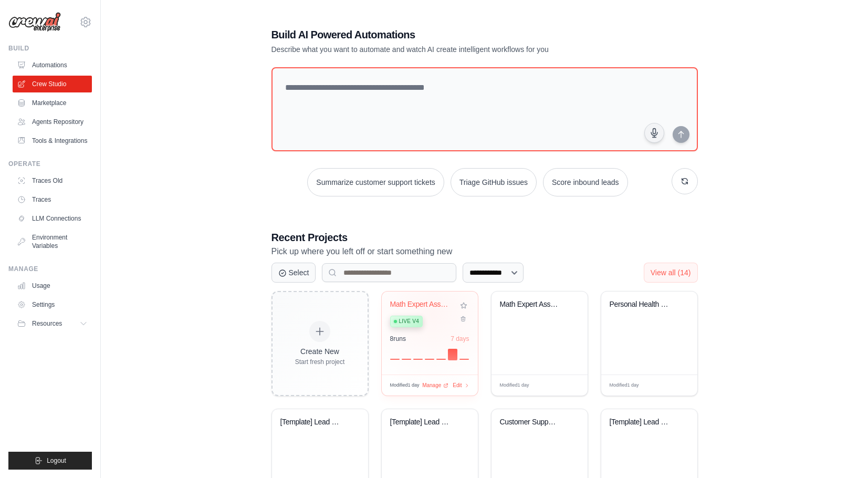 Image resolution: width=868 pixels, height=478 pixels. Describe the element at coordinates (464, 358) in the screenshot. I see `div: Day 7: 0 executions` at that location.